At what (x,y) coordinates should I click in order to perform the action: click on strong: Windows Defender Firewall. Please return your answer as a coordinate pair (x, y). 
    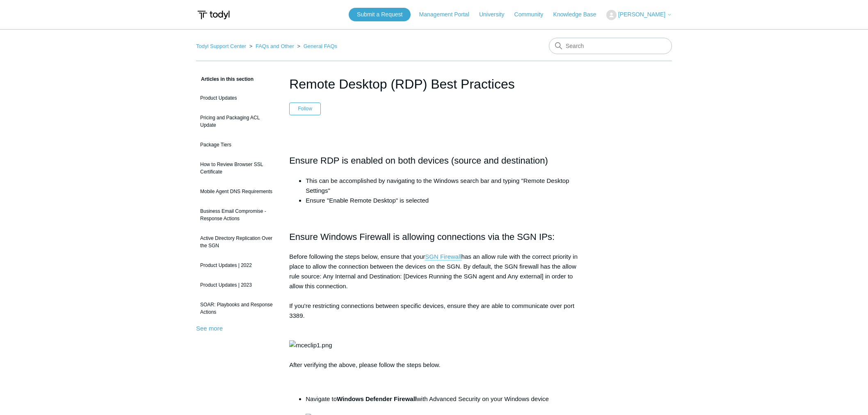
    Looking at the image, I should click on (377, 399).